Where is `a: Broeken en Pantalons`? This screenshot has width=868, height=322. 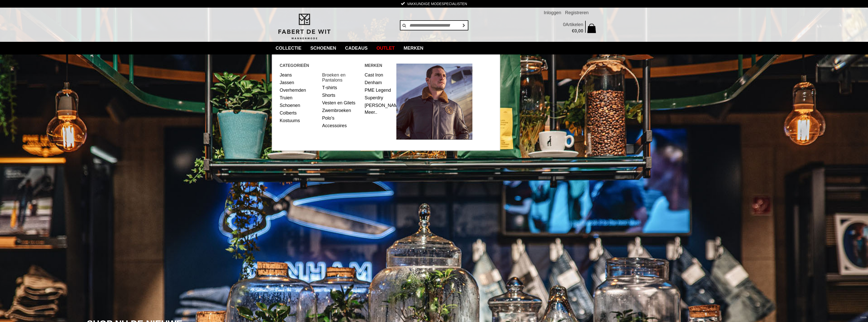
a: Broeken en Pantalons is located at coordinates (342, 78).